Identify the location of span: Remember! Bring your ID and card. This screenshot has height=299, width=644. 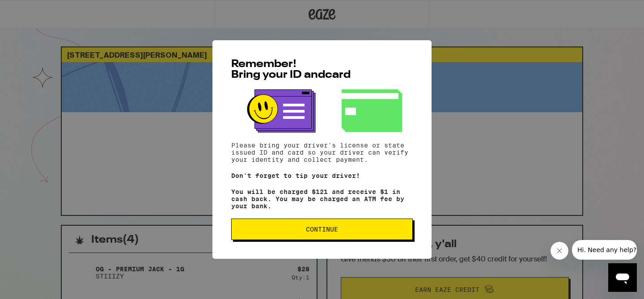
(291, 69).